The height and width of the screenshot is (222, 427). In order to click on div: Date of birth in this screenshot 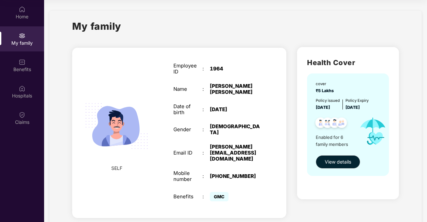, I will do `click(188, 110)`.